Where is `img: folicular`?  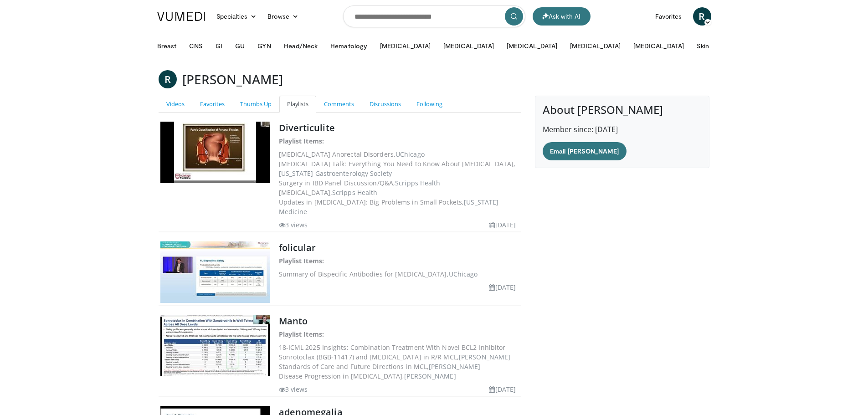 img: folicular is located at coordinates (215, 272).